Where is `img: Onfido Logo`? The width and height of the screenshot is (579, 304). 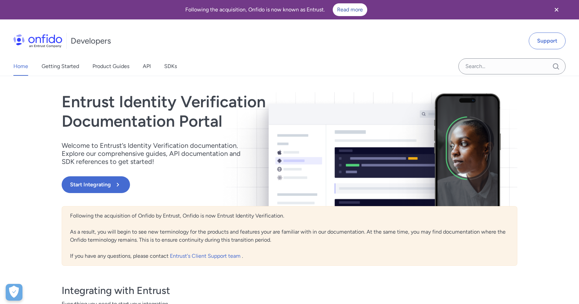 img: Onfido Logo is located at coordinates (38, 41).